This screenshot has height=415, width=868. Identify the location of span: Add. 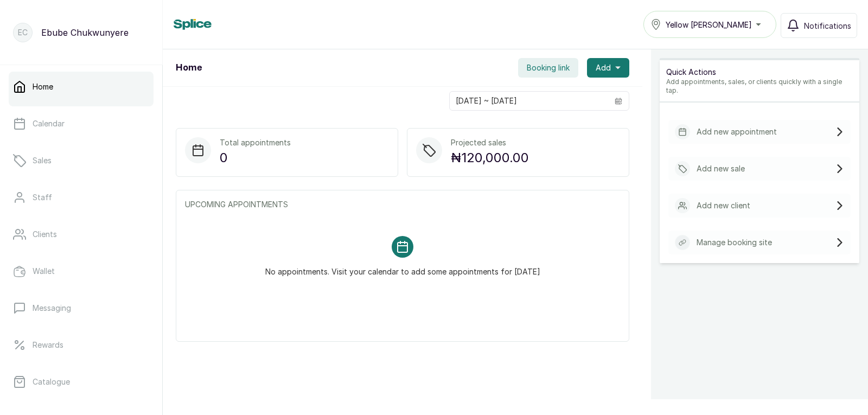
(603, 68).